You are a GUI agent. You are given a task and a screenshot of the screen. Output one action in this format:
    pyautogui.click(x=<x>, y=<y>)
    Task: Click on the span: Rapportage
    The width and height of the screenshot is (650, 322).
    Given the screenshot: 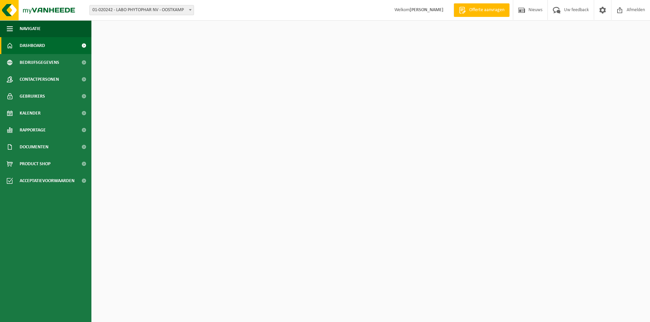 What is the action you would take?
    pyautogui.click(x=32, y=130)
    